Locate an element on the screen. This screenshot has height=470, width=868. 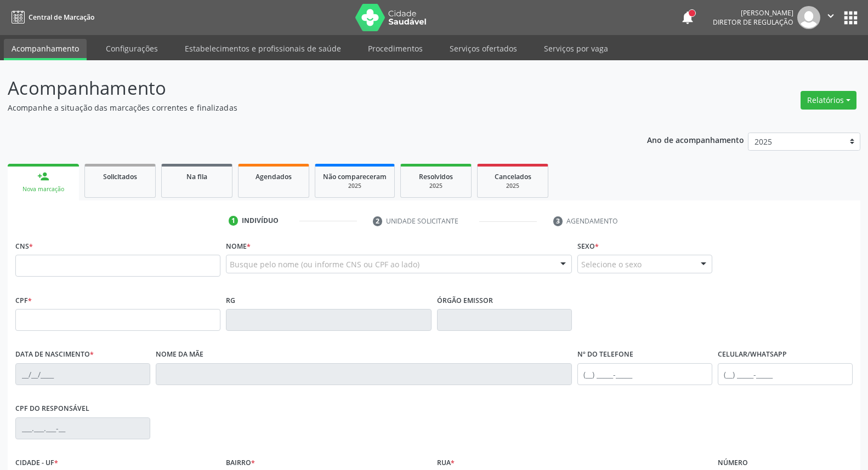
label: Nº do Telefone is located at coordinates (605, 355).